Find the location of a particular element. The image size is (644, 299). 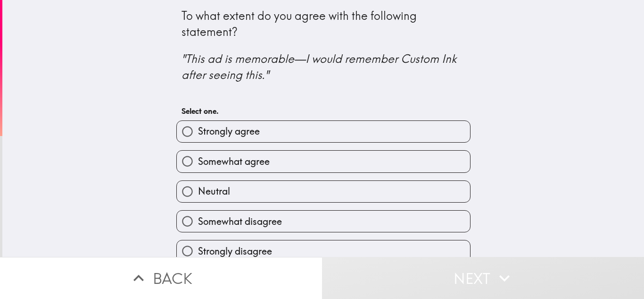

span: Strongly agree is located at coordinates (229, 131).